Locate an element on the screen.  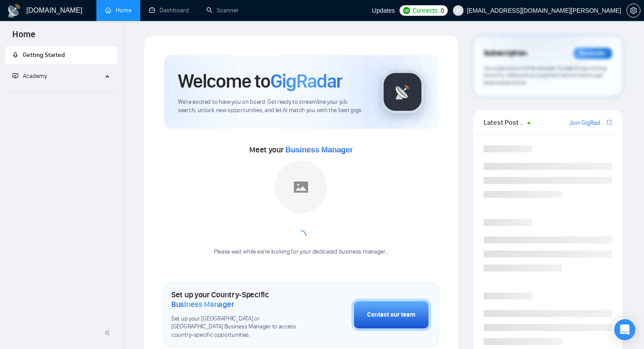
button: Contact our team is located at coordinates (391, 315).